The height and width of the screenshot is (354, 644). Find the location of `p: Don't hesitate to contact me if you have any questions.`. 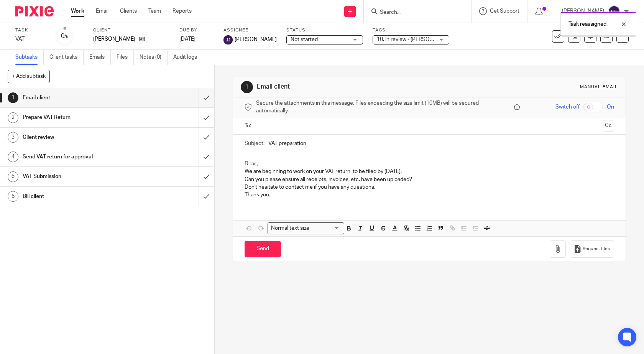

p: Don't hesitate to contact me if you have any questions. is located at coordinates (429, 187).